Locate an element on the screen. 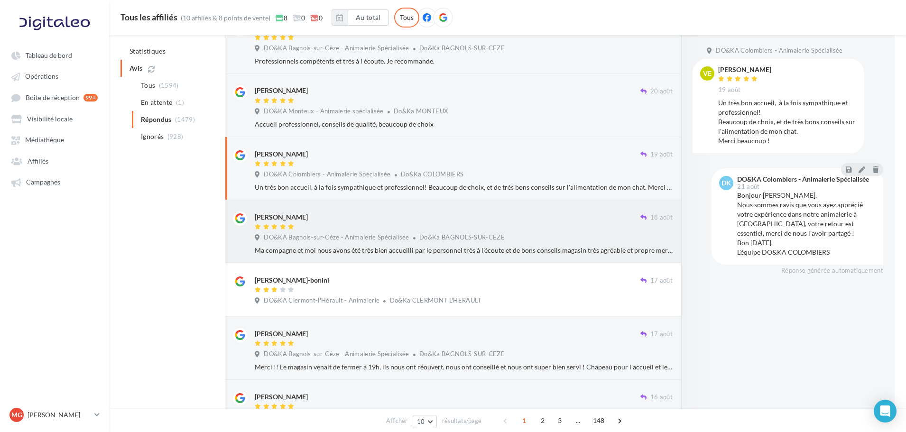 Image resolution: width=906 pixels, height=432 pixels. span: 10 is located at coordinates (421, 422).